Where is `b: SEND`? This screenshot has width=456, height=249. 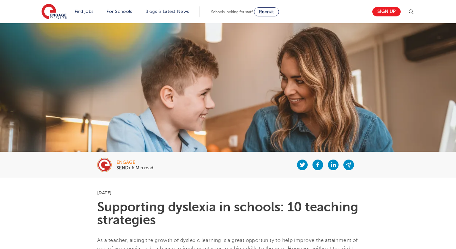
b: SEND is located at coordinates (122, 168).